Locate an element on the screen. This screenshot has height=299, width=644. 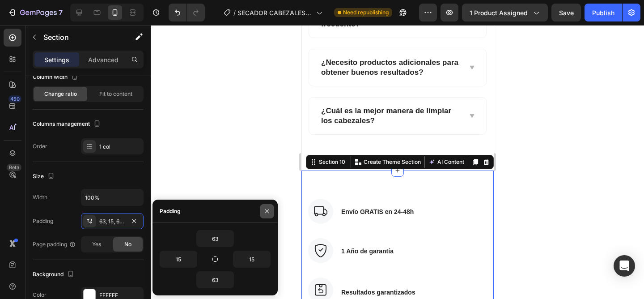
div: Section 10 is located at coordinates (31, 137).